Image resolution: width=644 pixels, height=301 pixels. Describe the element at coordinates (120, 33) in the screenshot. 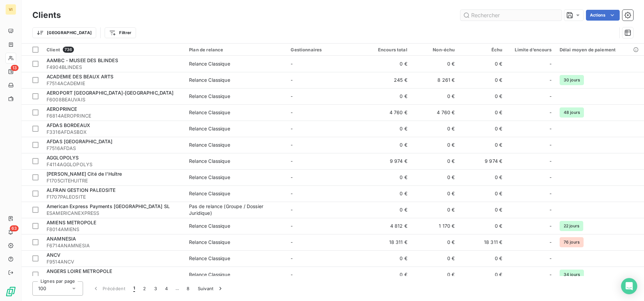

I see `button: Filtrer` at that location.